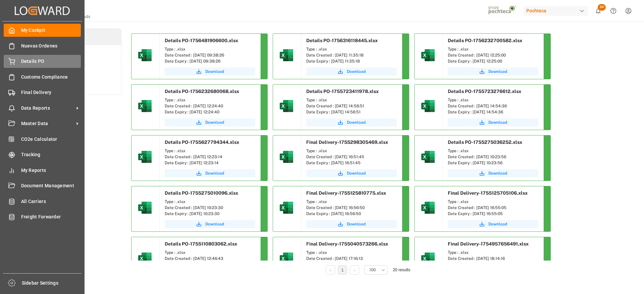 Image resolution: width=644 pixels, height=294 pixels. Describe the element at coordinates (42, 139) in the screenshot. I see `a: CO2e Calculator` at that location.